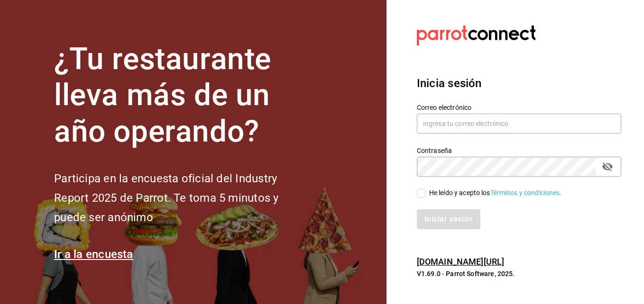 This screenshot has height=304, width=644. I want to click on input: Ingresa tu correo electrónico, so click(518, 123).